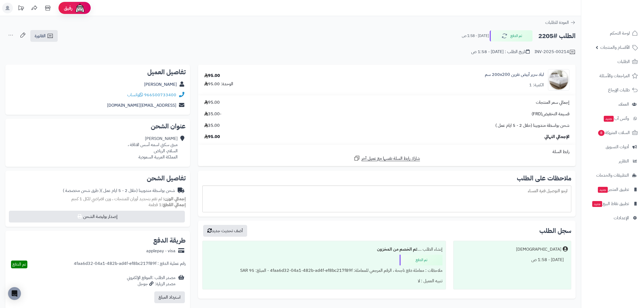 The width and height of the screenshot is (644, 308). What do you see at coordinates (560, 22) in the screenshot?
I see `a: العودة للطلبات` at bounding box center [560, 22].